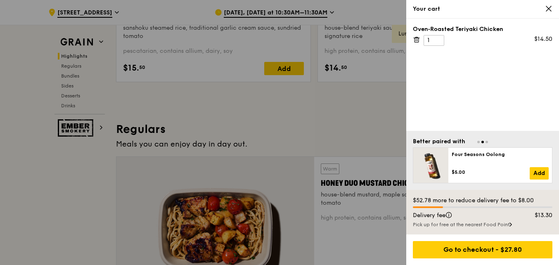 The height and width of the screenshot is (265, 559). Describe the element at coordinates (482, 9) in the screenshot. I see `div: Your cart` at that location.